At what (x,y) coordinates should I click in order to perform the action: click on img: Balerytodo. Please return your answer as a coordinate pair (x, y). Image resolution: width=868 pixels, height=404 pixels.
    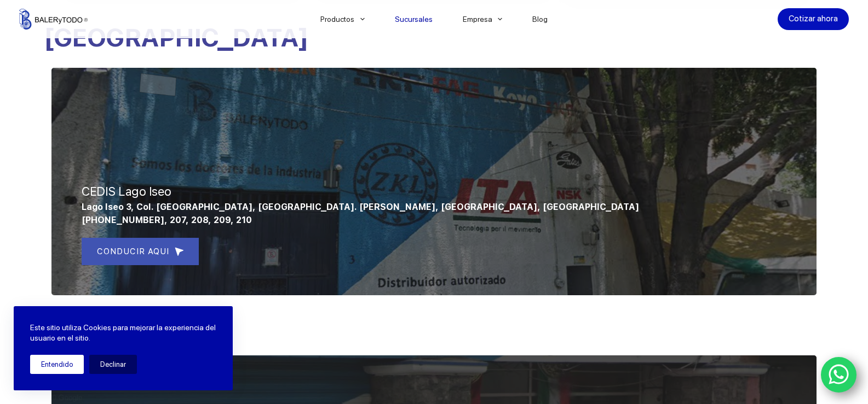
    Looking at the image, I should click on (54, 19).